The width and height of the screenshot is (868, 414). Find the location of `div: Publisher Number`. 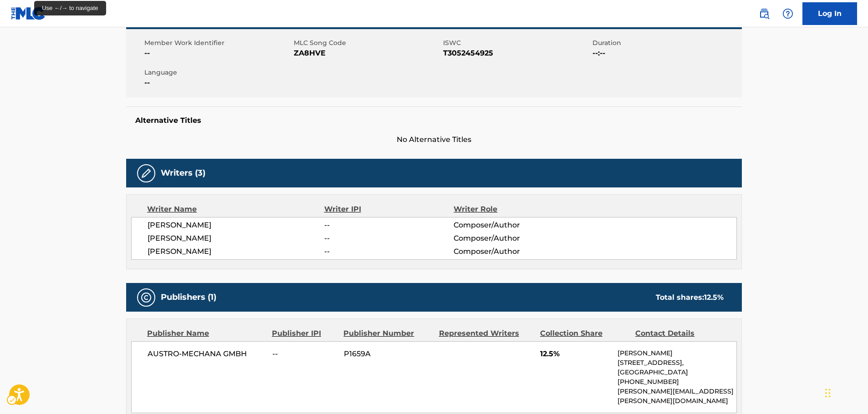

div: Publisher Number is located at coordinates (388, 333).